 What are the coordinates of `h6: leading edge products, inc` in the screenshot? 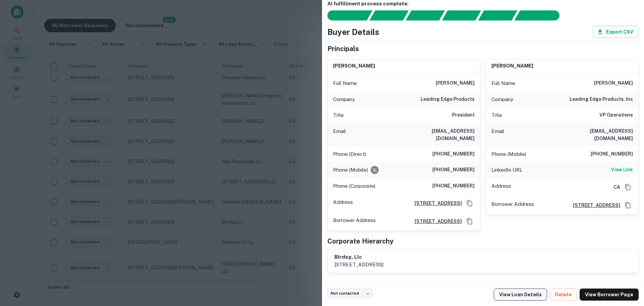 It's located at (601, 99).